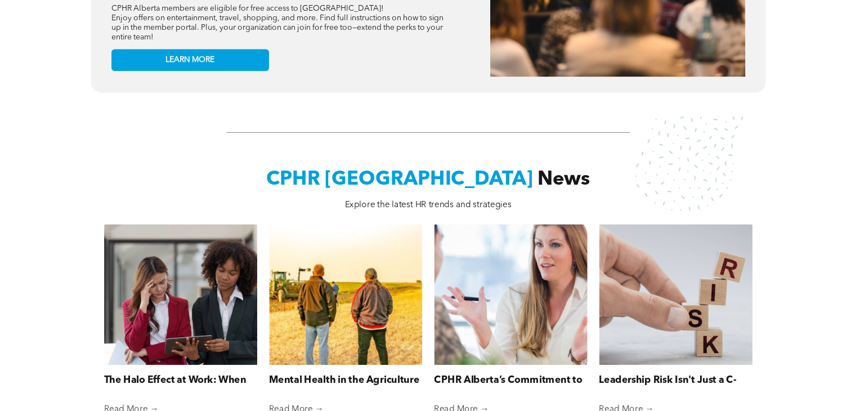  What do you see at coordinates (190, 60) in the screenshot?
I see `a: LEARN MORE` at bounding box center [190, 60].